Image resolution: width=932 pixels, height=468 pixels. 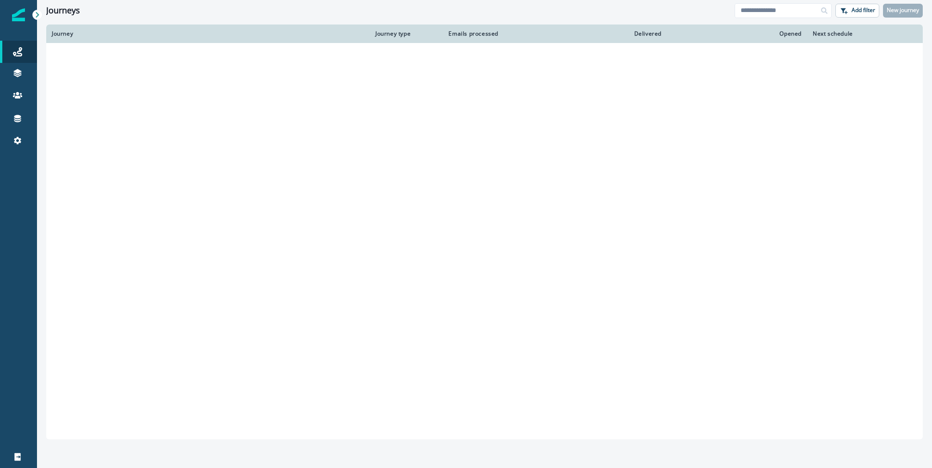 What do you see at coordinates (737, 34) in the screenshot?
I see `div: Opened` at bounding box center [737, 34].